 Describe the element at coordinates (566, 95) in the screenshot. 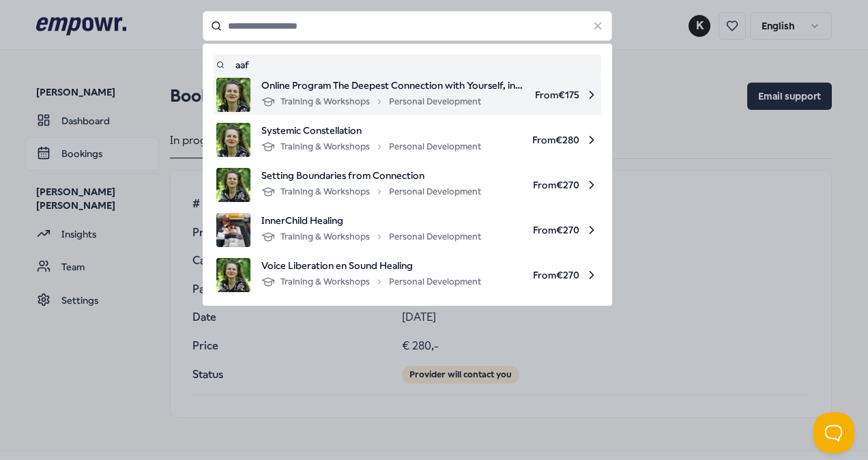

I see `span: From € 175` at that location.